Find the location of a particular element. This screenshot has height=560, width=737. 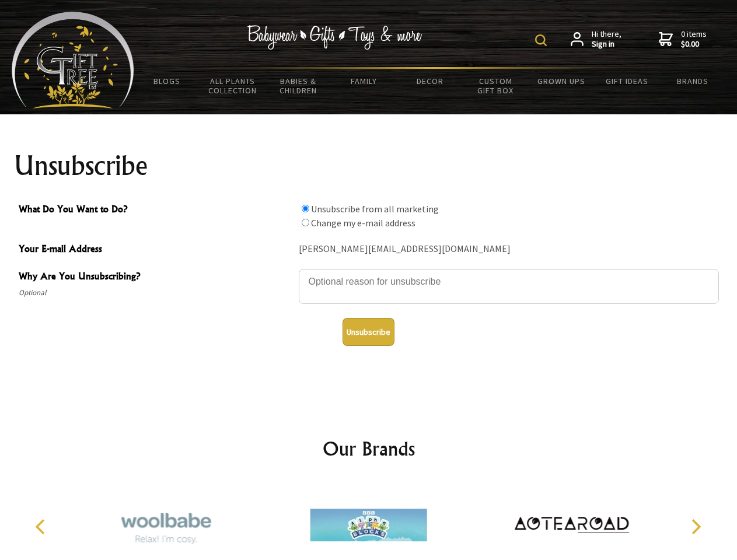

button: Previous is located at coordinates (42, 527).